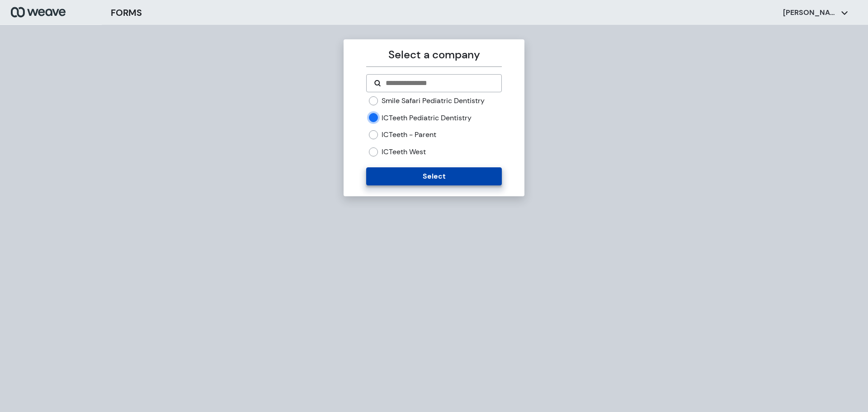 Image resolution: width=868 pixels, height=412 pixels. I want to click on label: ICTeeth West, so click(404, 152).